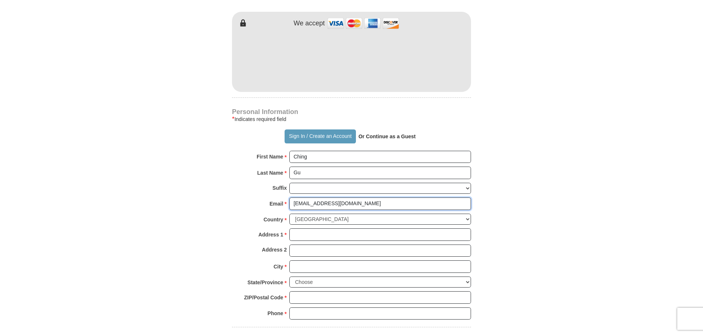  I want to click on h4: We accept, so click(309, 24).